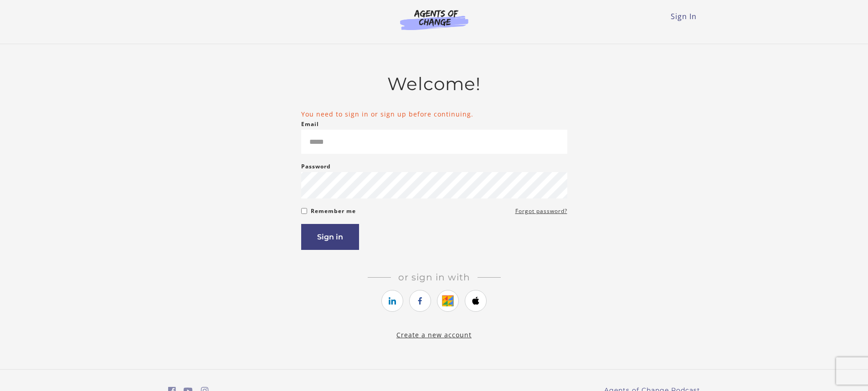 Image resolution: width=868 pixels, height=391 pixels. Describe the element at coordinates (541, 211) in the screenshot. I see `a: Forgot password?` at that location.